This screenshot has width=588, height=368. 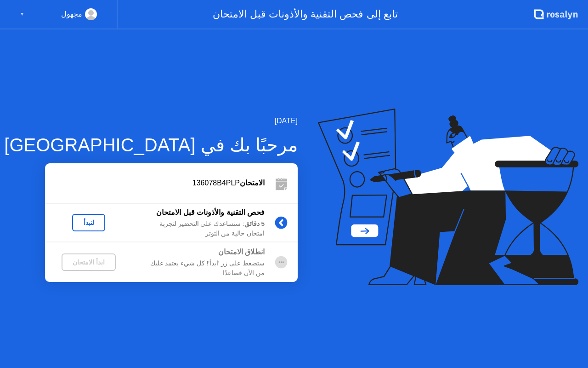 I want to click on div: ابدأ الامتحان, so click(x=89, y=262).